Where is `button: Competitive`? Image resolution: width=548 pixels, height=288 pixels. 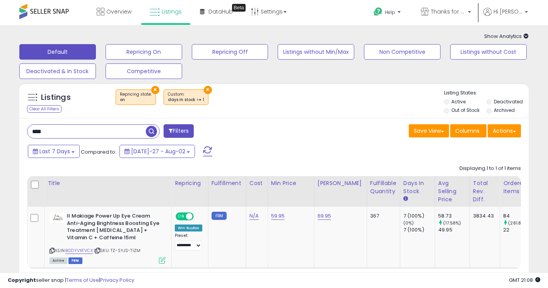
button: Competitive is located at coordinates (144, 71).